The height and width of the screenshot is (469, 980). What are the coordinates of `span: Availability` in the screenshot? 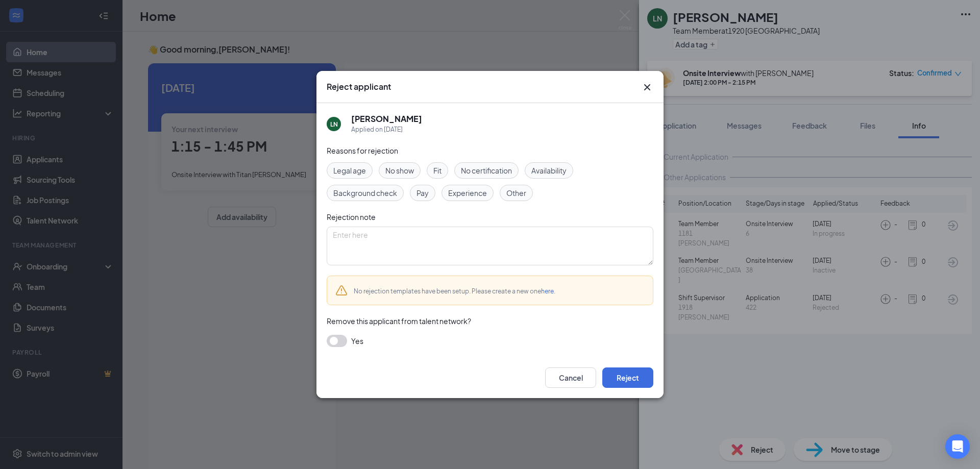 It's located at (548, 170).